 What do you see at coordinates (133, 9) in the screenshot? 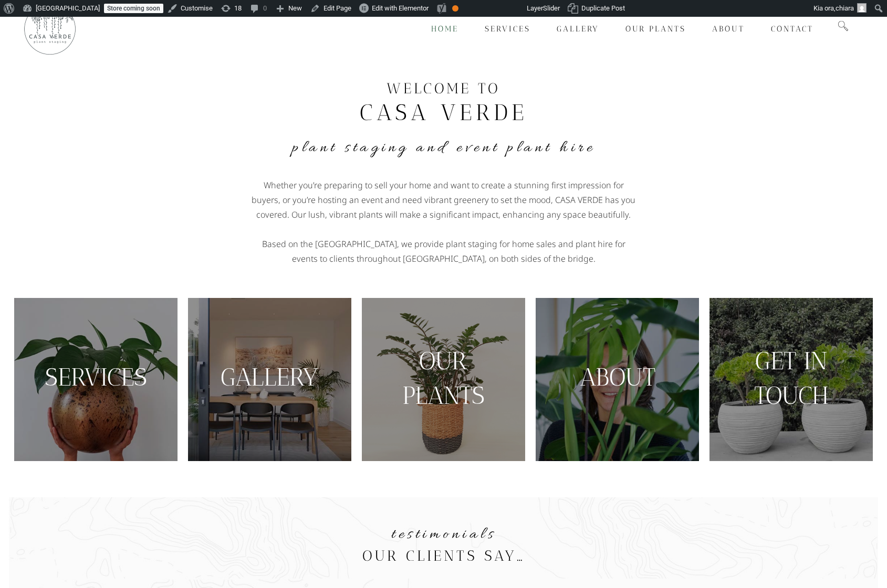
I see `a: Store coming soon` at bounding box center [133, 9].